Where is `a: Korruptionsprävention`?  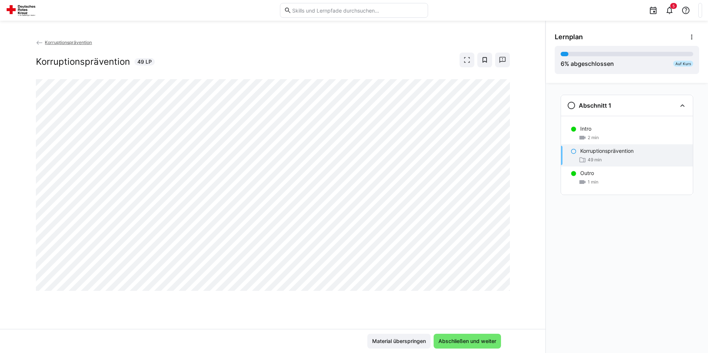 a: Korruptionsprävention is located at coordinates (64, 42).